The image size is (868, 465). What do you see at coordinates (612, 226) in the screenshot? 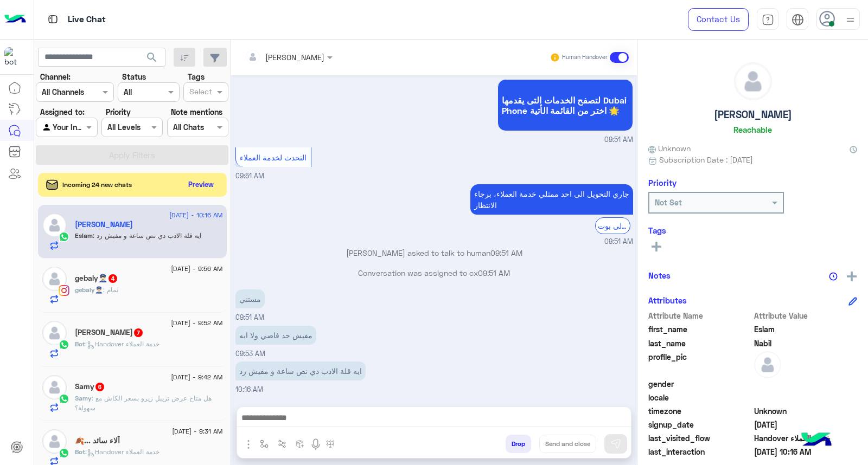
I see `div: الرجوع الى بوت` at bounding box center [612, 226].